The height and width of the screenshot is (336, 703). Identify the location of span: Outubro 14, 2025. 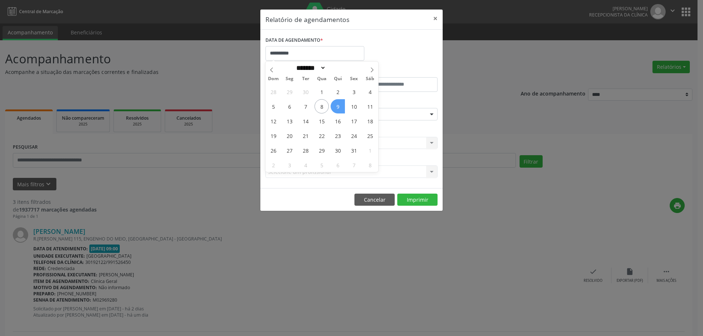
(305, 121).